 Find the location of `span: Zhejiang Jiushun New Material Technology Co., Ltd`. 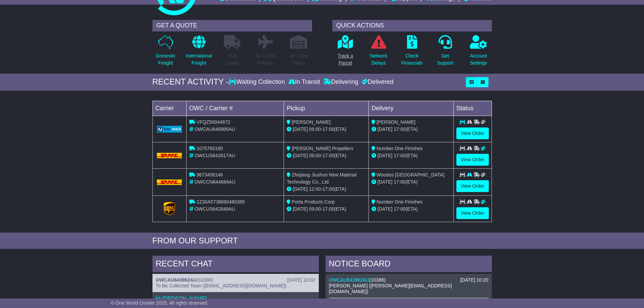

span: Zhejiang Jiushun New Material Technology Co., Ltd is located at coordinates (322, 178).